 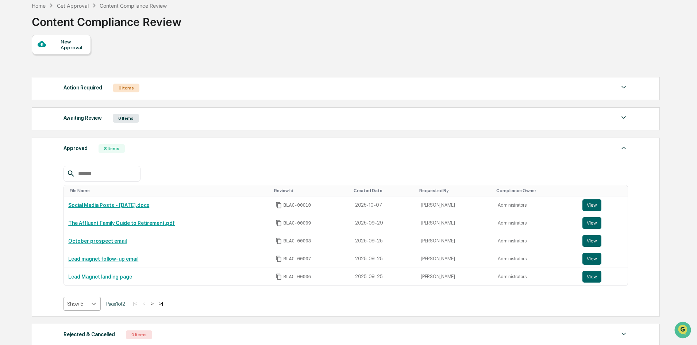 I want to click on div: Approved, so click(x=76, y=148).